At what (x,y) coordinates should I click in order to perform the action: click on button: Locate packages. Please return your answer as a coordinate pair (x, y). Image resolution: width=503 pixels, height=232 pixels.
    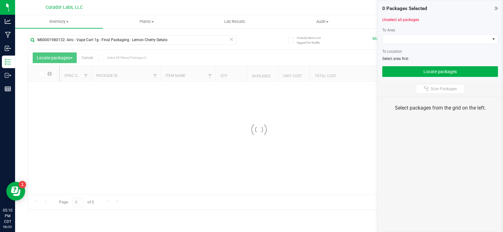
    Looking at the image, I should click on (440, 72).